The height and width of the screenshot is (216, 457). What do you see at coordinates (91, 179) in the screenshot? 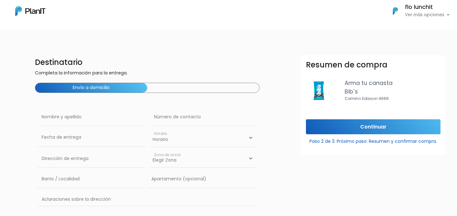
I see `input: Barrio / Localidad` at bounding box center [91, 179].